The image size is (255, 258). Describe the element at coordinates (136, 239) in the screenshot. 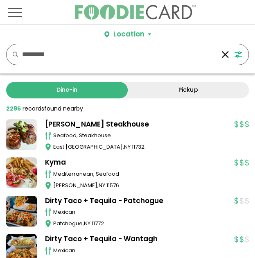

I see `a: Dirty Taco + Tequila - Wantagh` at that location.